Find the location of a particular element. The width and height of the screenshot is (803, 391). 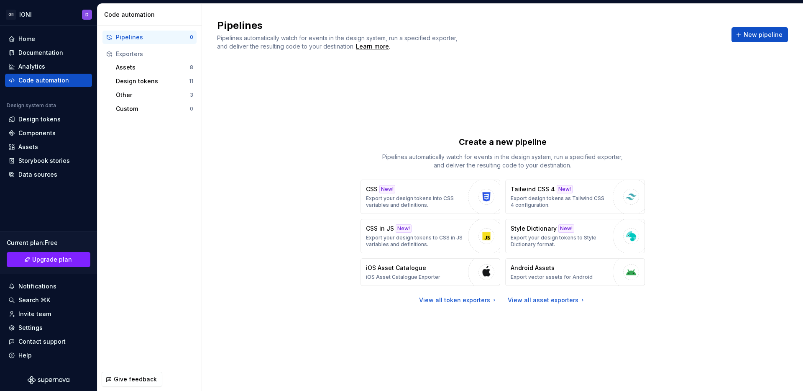

button: Pipelines0 is located at coordinates (149, 37).